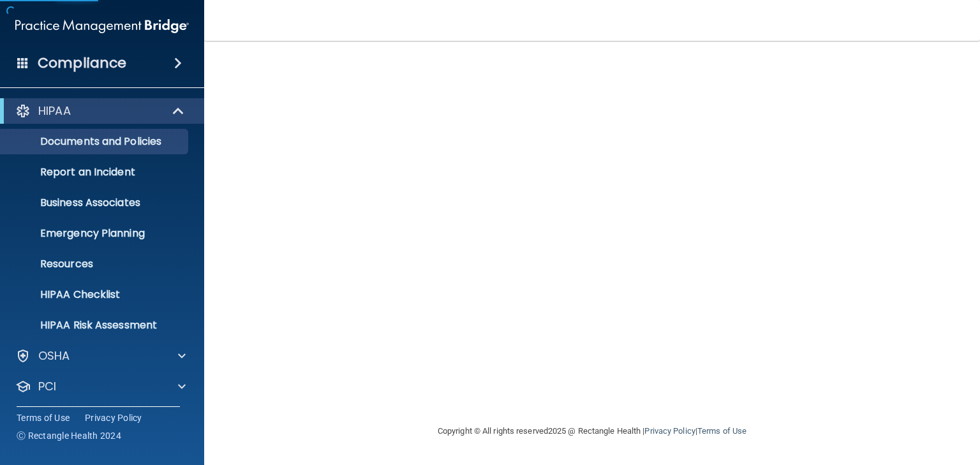 This screenshot has width=980, height=465. Describe the element at coordinates (47, 386) in the screenshot. I see `p: PCI` at that location.